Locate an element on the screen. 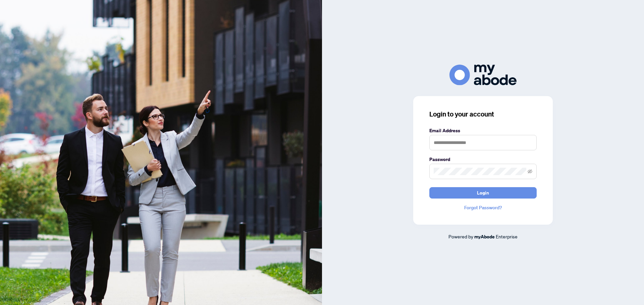  label: Email Address is located at coordinates (483, 131).